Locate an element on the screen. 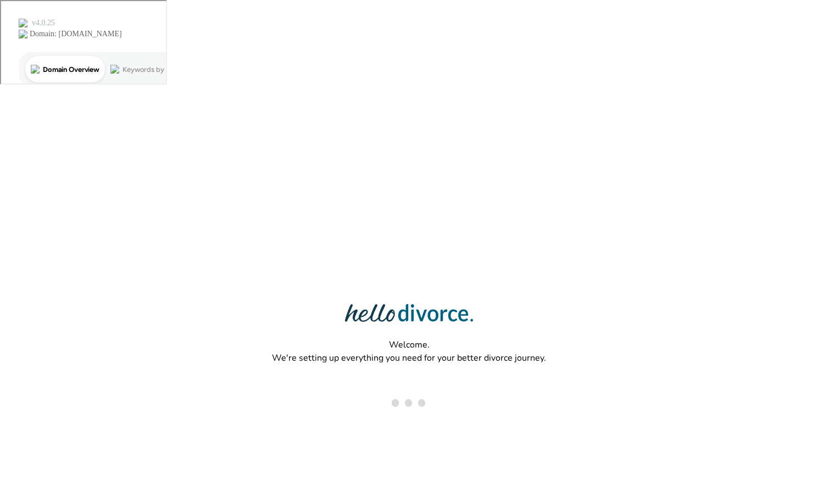 The image size is (818, 504). img: tab_keywords_by_traffic_grey.svg is located at coordinates (113, 68).